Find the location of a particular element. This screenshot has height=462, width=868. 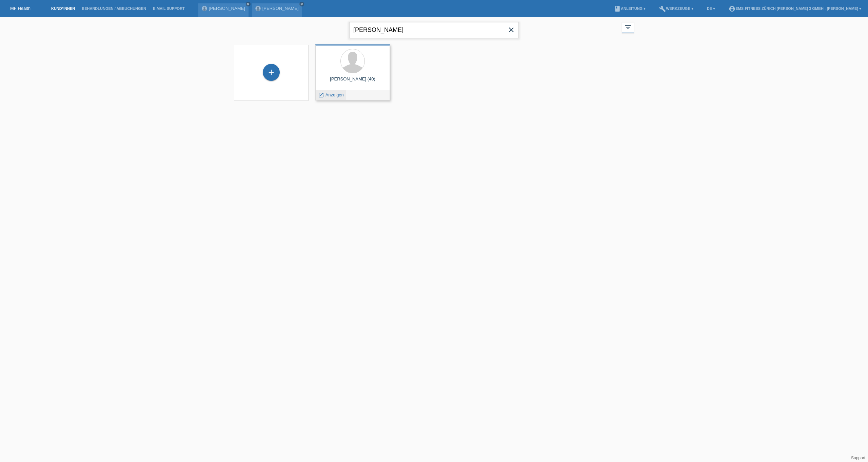

a: DE ▾ is located at coordinates (711, 8).